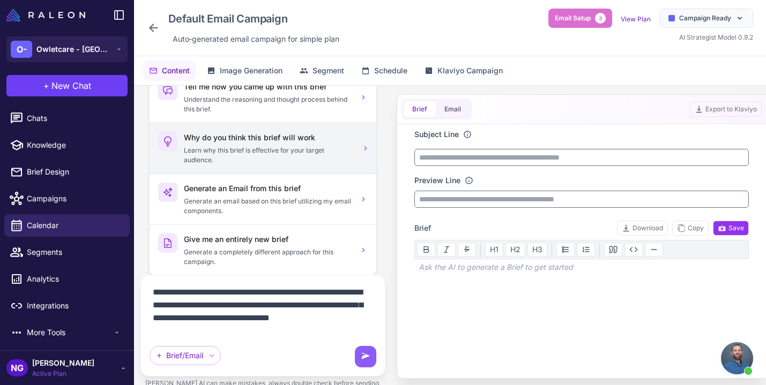  What do you see at coordinates (71, 86) in the screenshot?
I see `span: New Chat` at bounding box center [71, 86].